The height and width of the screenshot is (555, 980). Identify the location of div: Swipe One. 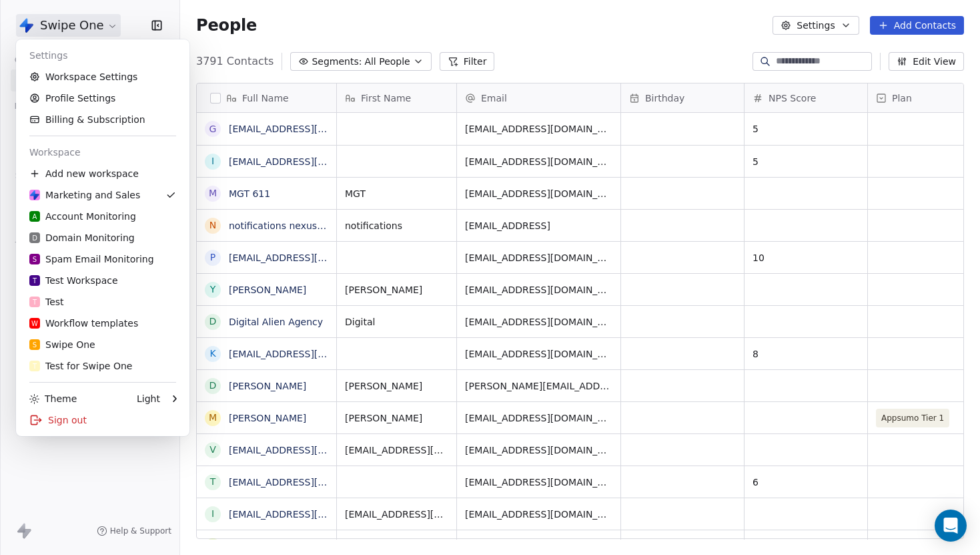
(62, 345).